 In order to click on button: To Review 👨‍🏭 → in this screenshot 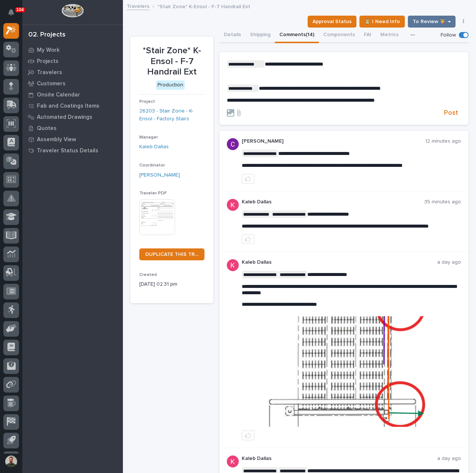, I will do `click(432, 22)`.